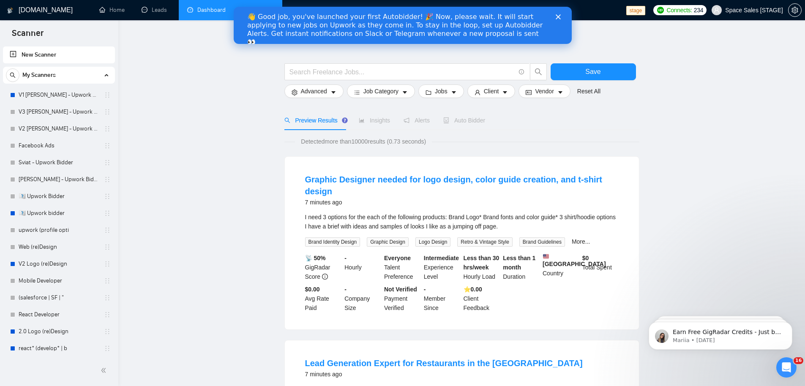 The height and width of the screenshot is (386, 805). What do you see at coordinates (59, 55) in the screenshot?
I see `li: New Scanner` at bounding box center [59, 55].